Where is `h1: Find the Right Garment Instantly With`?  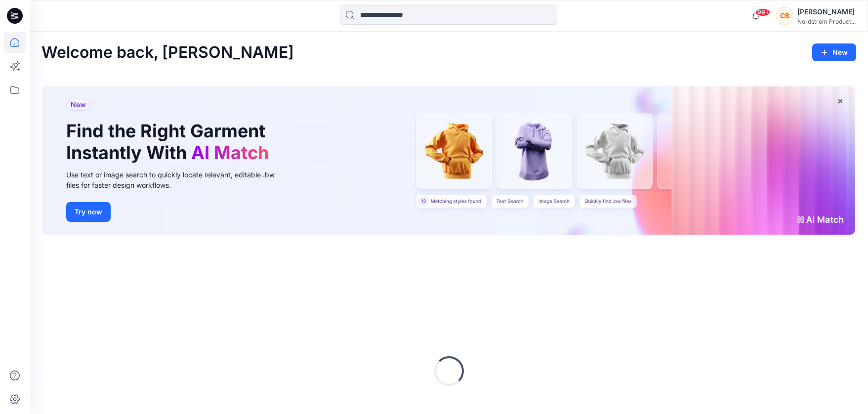
h1: Find the Right Garment Instantly With is located at coordinates (170, 142).